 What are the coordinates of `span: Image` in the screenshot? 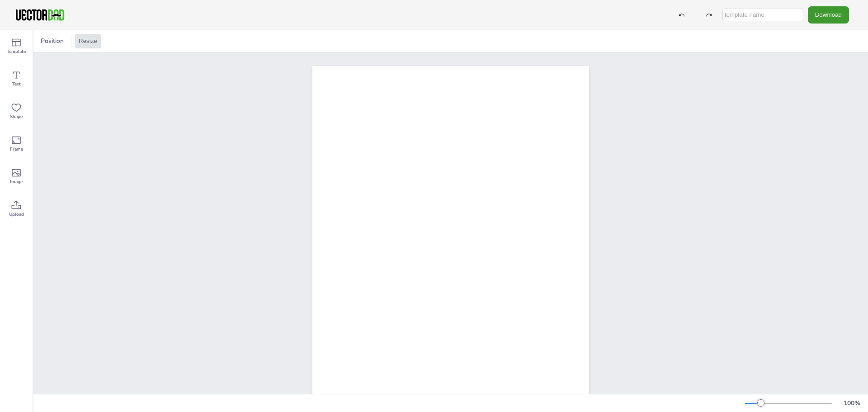 It's located at (16, 182).